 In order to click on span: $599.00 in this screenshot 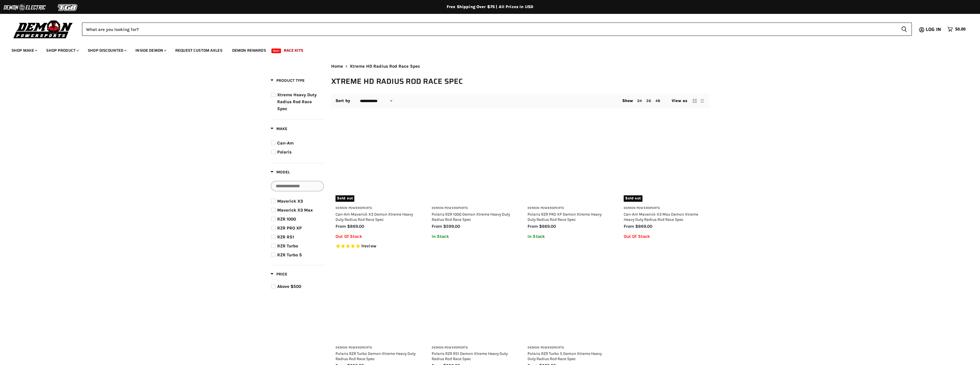, I will do `click(451, 227)`.